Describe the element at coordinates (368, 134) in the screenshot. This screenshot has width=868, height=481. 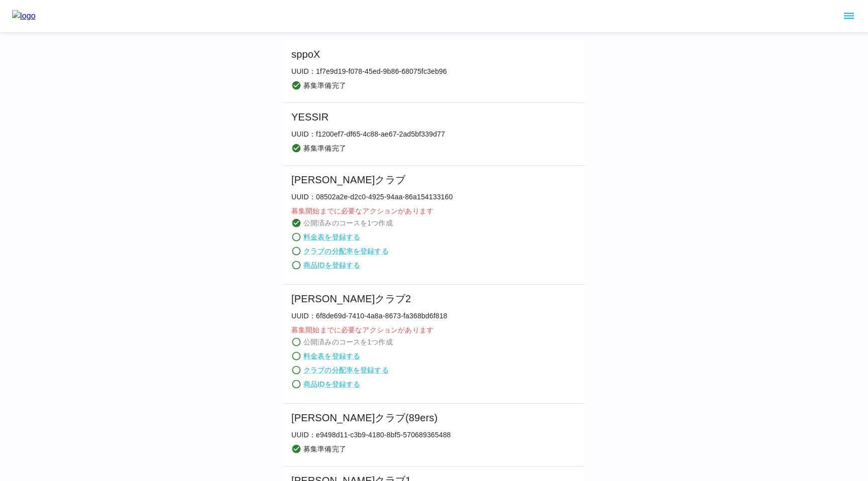
I see `p: UUID： f1200ef7-df65-4c88-ae67-2ad5bf339d77` at that location.